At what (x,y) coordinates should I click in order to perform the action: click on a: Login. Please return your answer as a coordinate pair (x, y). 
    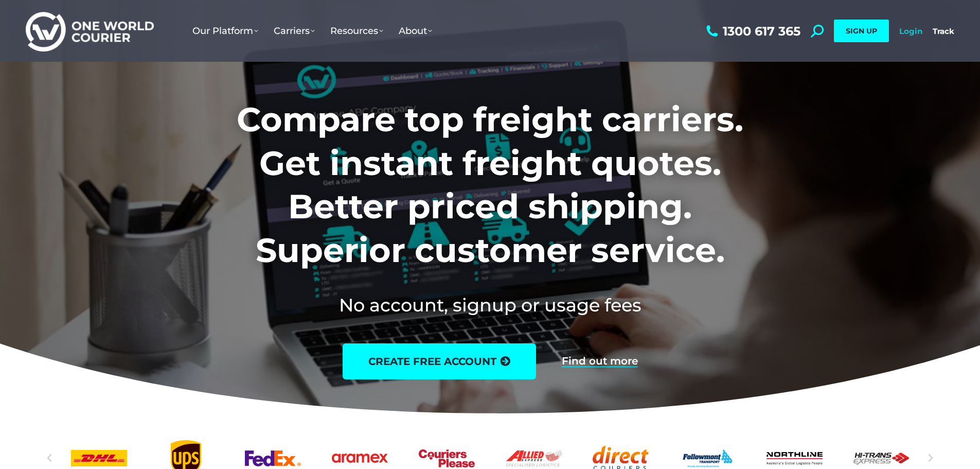
    Looking at the image, I should click on (911, 31).